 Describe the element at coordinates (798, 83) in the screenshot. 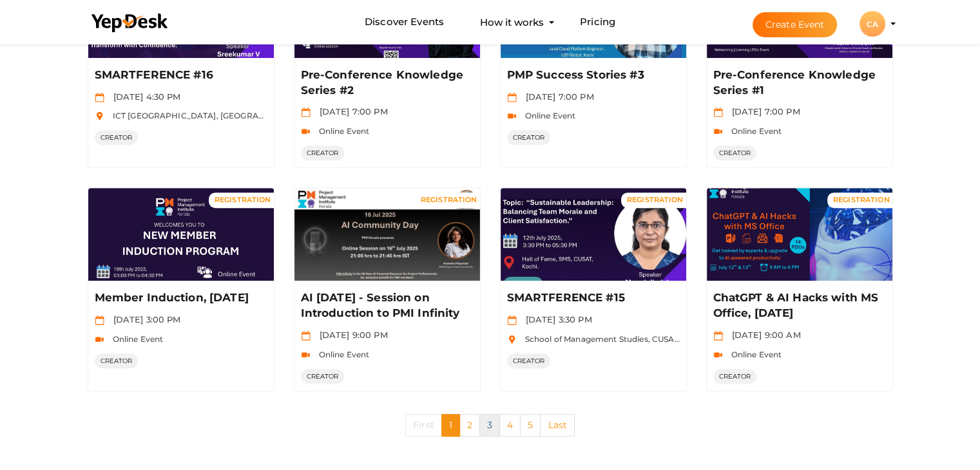

I see `p: Pre-Conference Knowledge Series #1` at that location.